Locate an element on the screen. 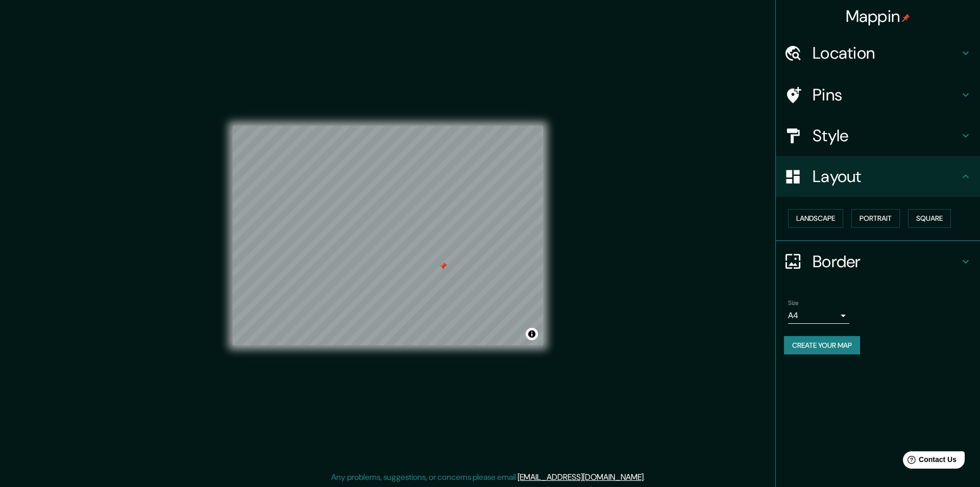 Image resolution: width=980 pixels, height=487 pixels. div: A4 is located at coordinates (819, 316).